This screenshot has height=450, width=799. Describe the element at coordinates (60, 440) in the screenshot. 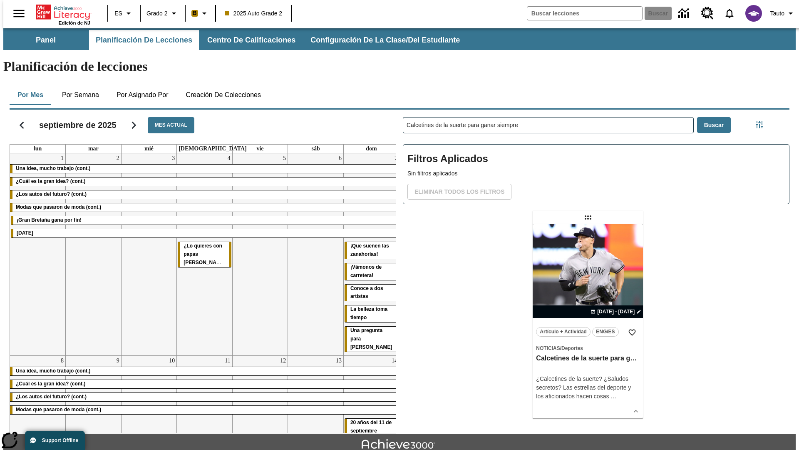

I see `span: Support Offline` at that location.